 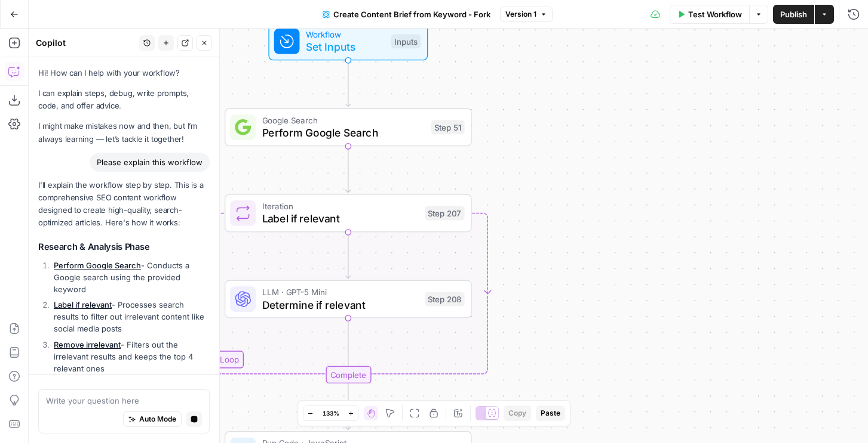 What do you see at coordinates (343, 120) in the screenshot?
I see `span: Google Search` at bounding box center [343, 120].